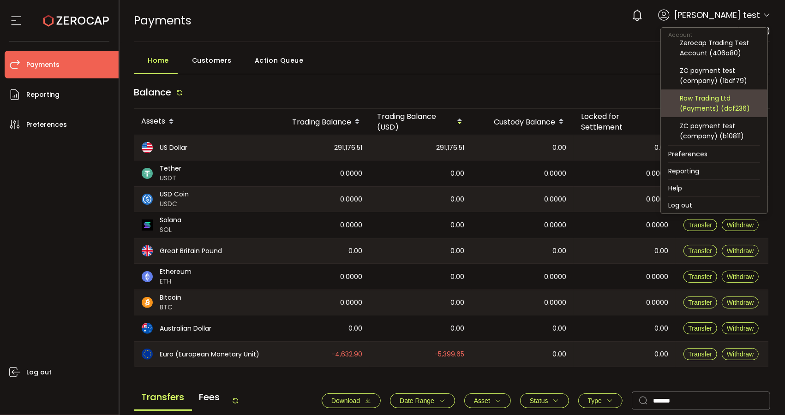 The height and width of the screenshot is (415, 785). I want to click on div: ZC payment test (company) (b10811), so click(720, 131).